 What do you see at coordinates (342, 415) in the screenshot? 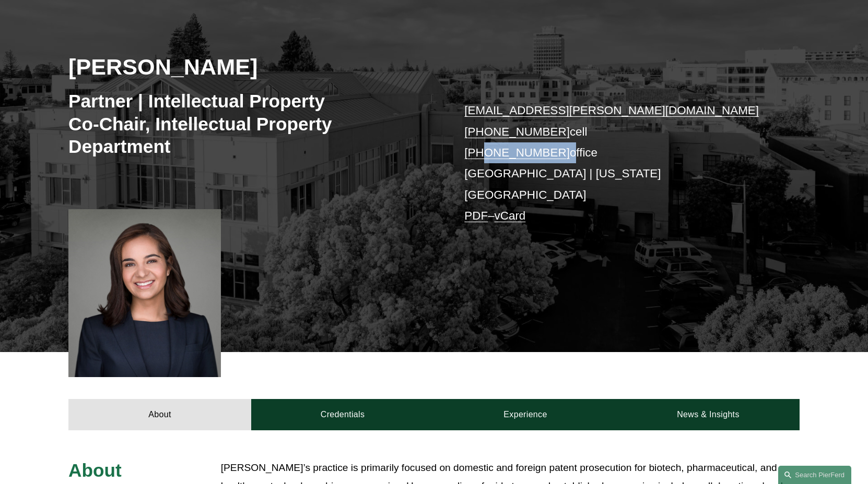
I see `a: Credentials` at bounding box center [342, 415].